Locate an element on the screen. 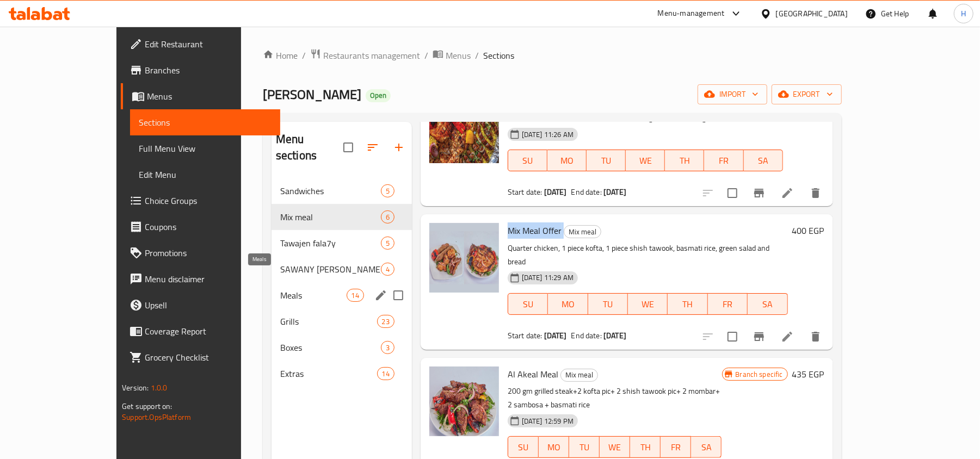 The height and width of the screenshot is (459, 980). span: Meals is located at coordinates (313, 295).